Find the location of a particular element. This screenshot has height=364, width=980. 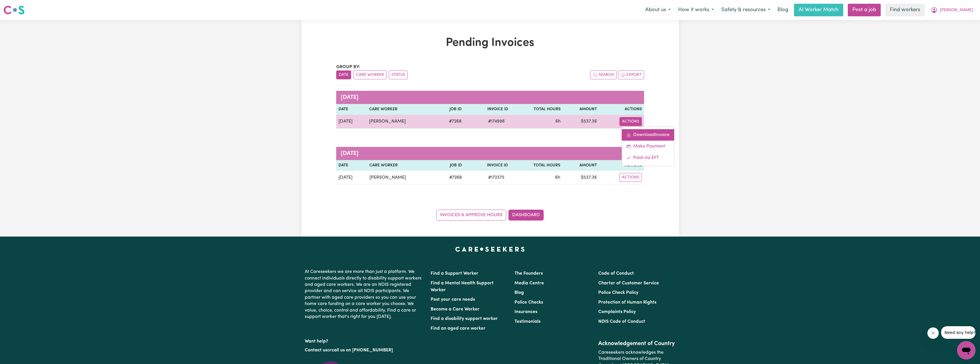

span: # 172375 is located at coordinates (496, 178).